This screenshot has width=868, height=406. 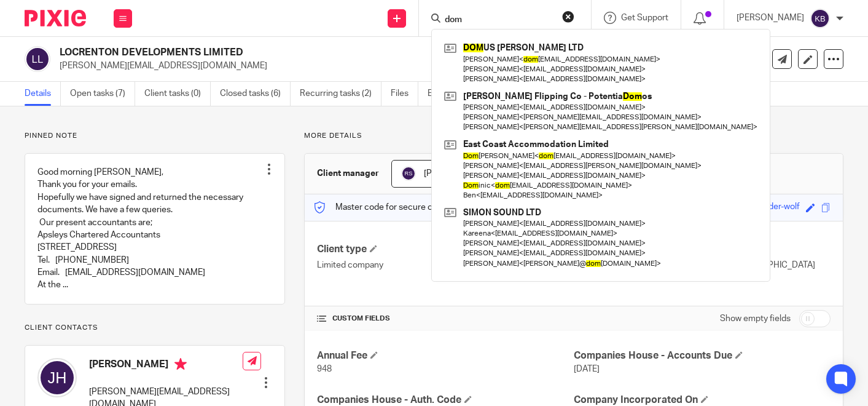 What do you see at coordinates (445, 355) in the screenshot?
I see `h4: Annual Fee` at bounding box center [445, 355].